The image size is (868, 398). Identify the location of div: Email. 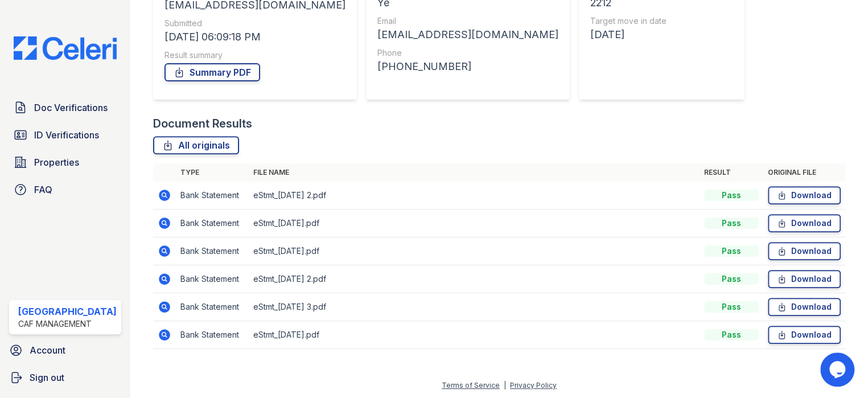
(468, 21).